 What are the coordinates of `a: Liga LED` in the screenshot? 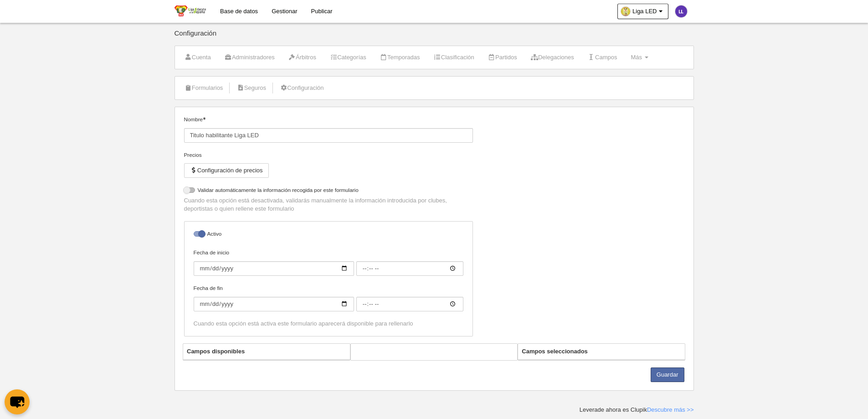 It's located at (642, 12).